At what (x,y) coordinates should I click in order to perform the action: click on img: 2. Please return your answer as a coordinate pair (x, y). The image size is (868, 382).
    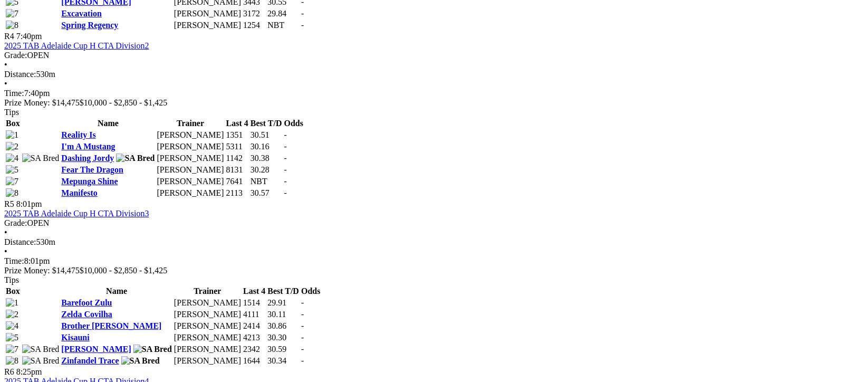
    Looking at the image, I should click on (12, 314).